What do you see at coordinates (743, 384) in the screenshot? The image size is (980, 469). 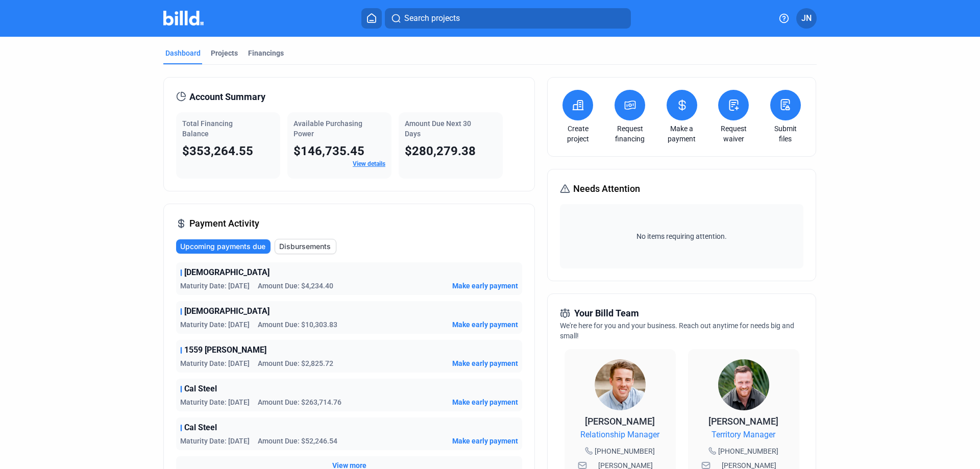 I see `img: Territory Manager` at bounding box center [743, 384].